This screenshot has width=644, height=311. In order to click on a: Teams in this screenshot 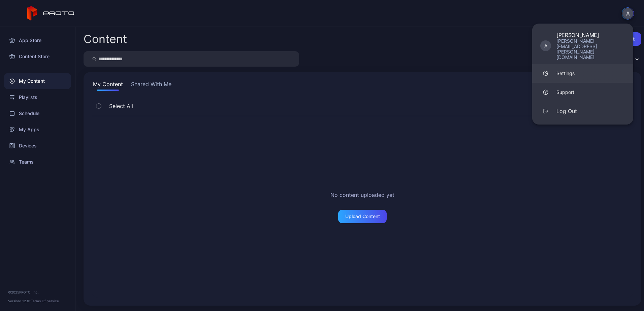, I will do `click(38, 162)`.